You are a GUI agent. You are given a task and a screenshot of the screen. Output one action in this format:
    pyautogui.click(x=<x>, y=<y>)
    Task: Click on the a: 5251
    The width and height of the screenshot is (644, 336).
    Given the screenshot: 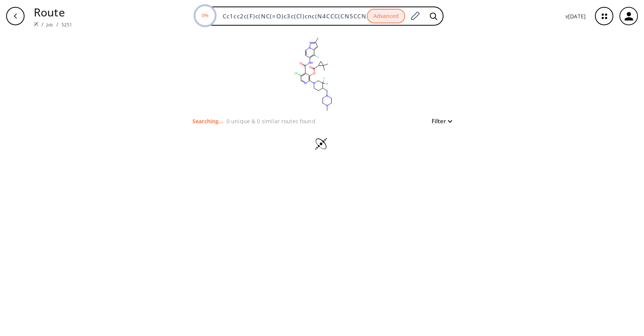 What is the action you would take?
    pyautogui.click(x=67, y=25)
    